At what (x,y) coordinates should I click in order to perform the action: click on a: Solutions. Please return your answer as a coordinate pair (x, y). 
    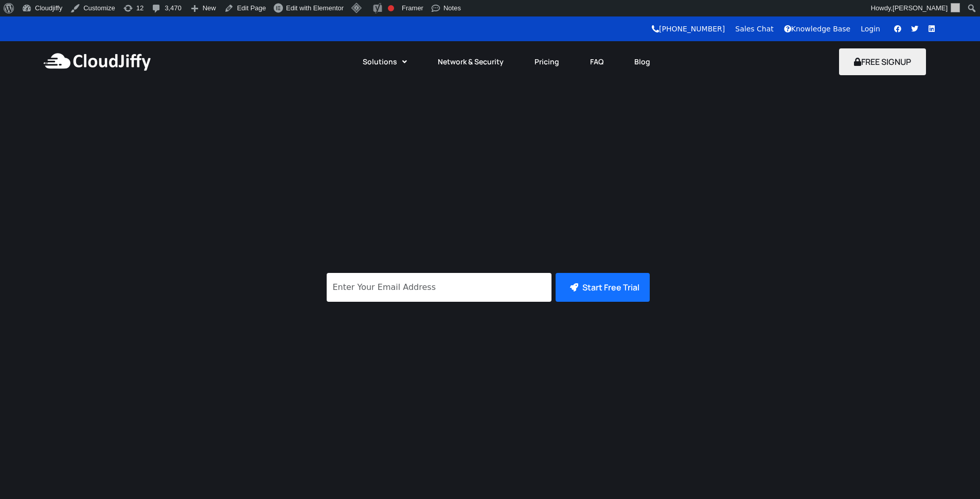
    Looking at the image, I should click on (385, 61).